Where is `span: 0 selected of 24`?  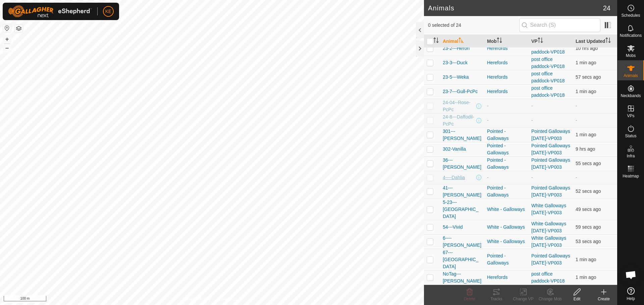 span: 0 selected of 24 is located at coordinates (474, 25).